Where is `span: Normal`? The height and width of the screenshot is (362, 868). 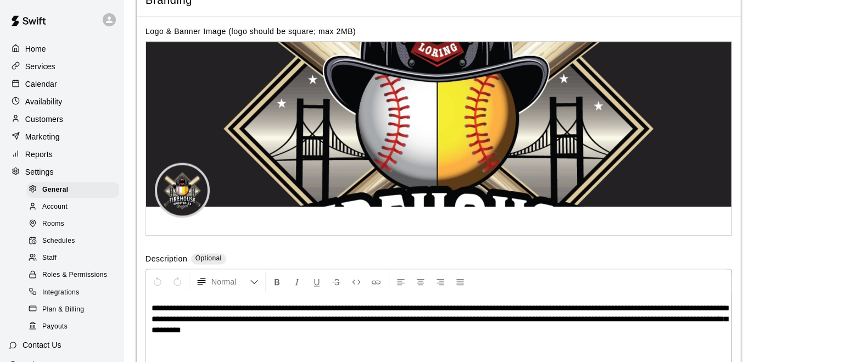
span: Normal is located at coordinates (231, 281).